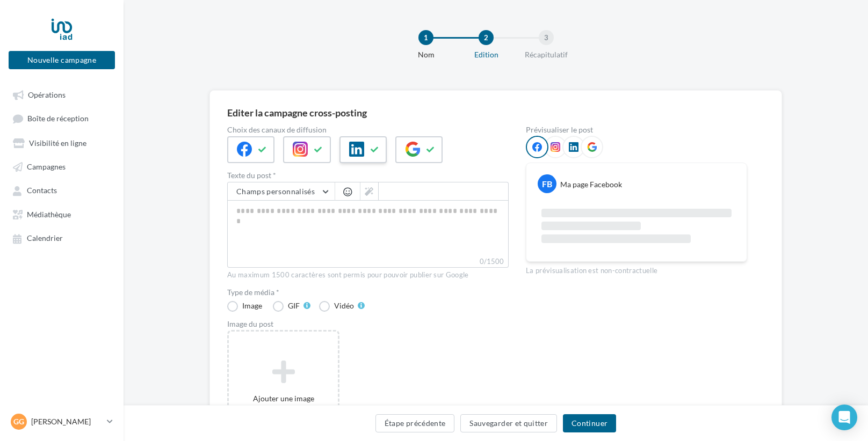 The height and width of the screenshot is (441, 868). Describe the element at coordinates (281, 191) in the screenshot. I see `button: Champs personnalisés` at that location.